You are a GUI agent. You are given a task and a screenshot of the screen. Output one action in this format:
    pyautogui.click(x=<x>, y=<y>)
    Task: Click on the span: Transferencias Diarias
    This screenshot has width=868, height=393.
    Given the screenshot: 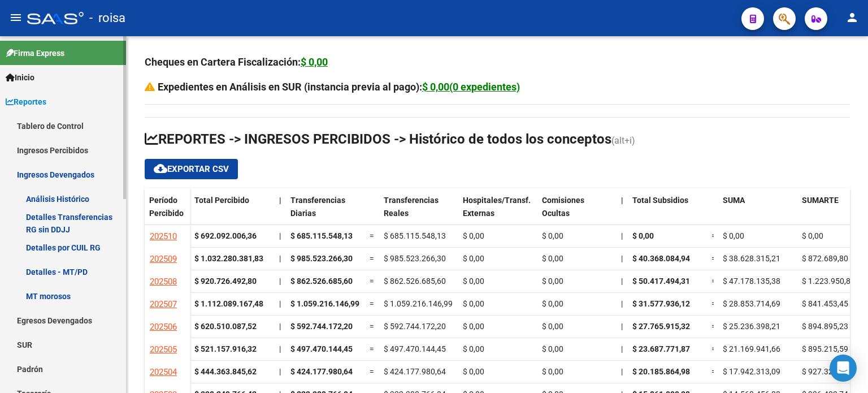 What is the action you would take?
    pyautogui.click(x=318, y=207)
    